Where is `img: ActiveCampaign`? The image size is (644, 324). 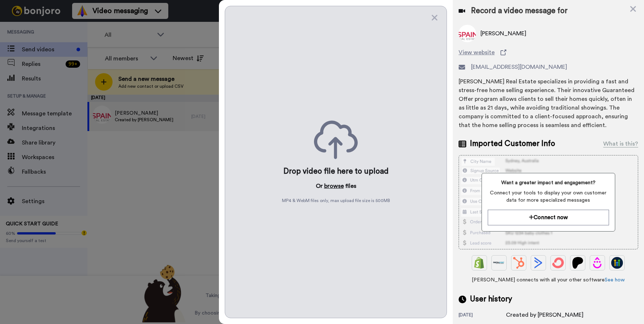 img: ActiveCampaign is located at coordinates (538, 263).